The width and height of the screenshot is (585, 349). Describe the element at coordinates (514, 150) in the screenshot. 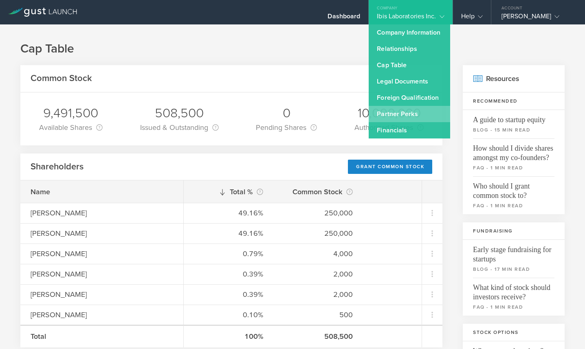

I see `span: How should I divide shares amongst my co-founders?` at that location.